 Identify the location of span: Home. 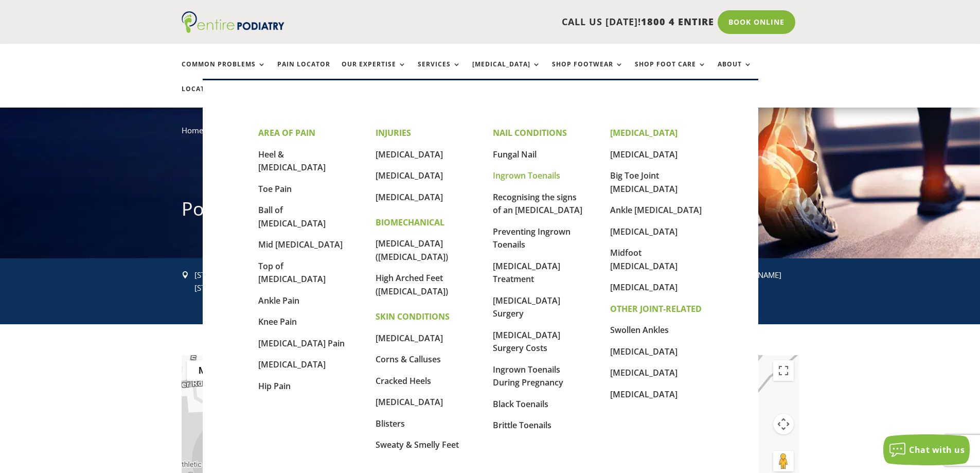
(192, 130).